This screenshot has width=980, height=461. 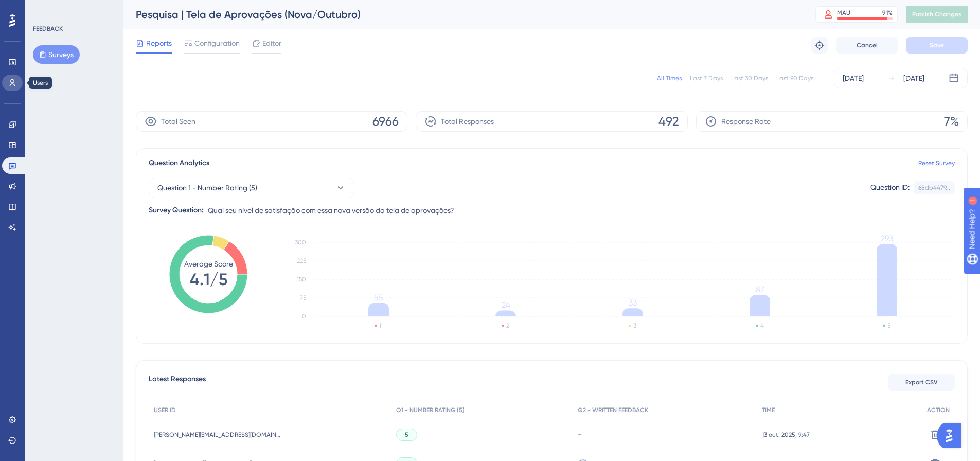 What do you see at coordinates (164, 410) in the screenshot?
I see `span: USER ID` at bounding box center [164, 410].